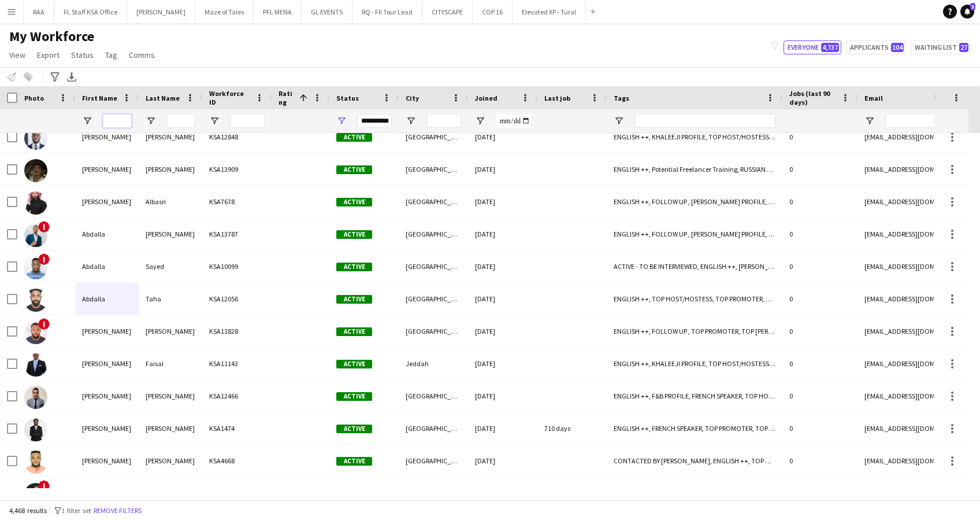 The height and width of the screenshot is (520, 980). Describe the element at coordinates (36, 397) in the screenshot. I see `img: Abdallah mansouri` at that location.